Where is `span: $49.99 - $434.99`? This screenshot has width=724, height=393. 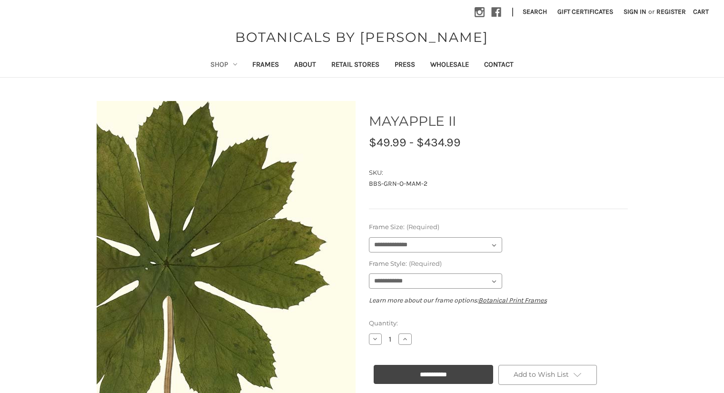 span: $49.99 - $434.99 is located at coordinates (415, 142).